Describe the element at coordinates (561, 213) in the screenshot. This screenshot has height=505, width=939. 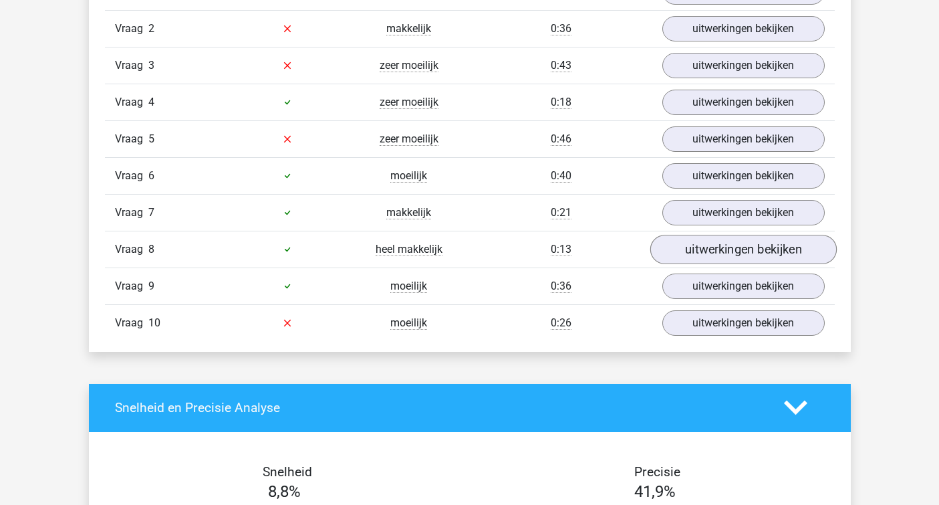
I see `span: 0:21` at that location.